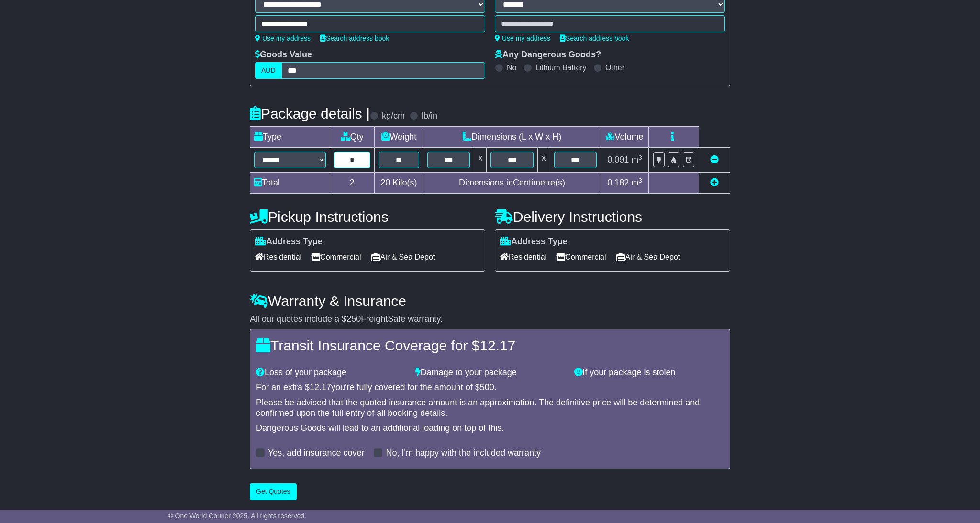 This screenshot has width=980, height=523. Describe the element at coordinates (490, 345) in the screenshot. I see `h4: Transit Insurance Coverage for $` at that location.